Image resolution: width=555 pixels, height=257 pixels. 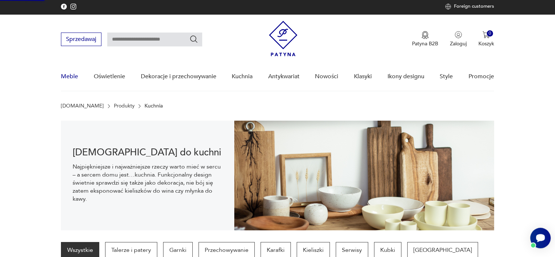 I want to click on a: Produkty, so click(x=124, y=106).